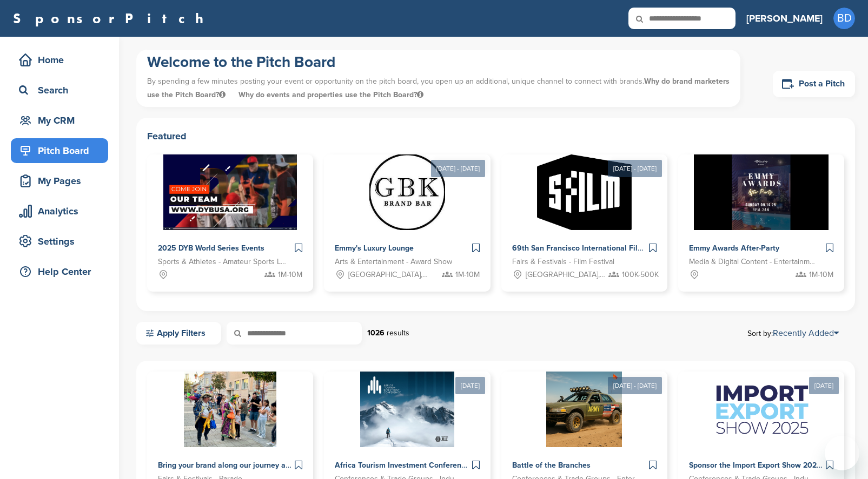 The height and width of the screenshot is (479, 868). Describe the element at coordinates (438, 88) in the screenshot. I see `p: By spending a few minutes posting your event or opportunity on the pitch board, you open up an ad...` at that location.